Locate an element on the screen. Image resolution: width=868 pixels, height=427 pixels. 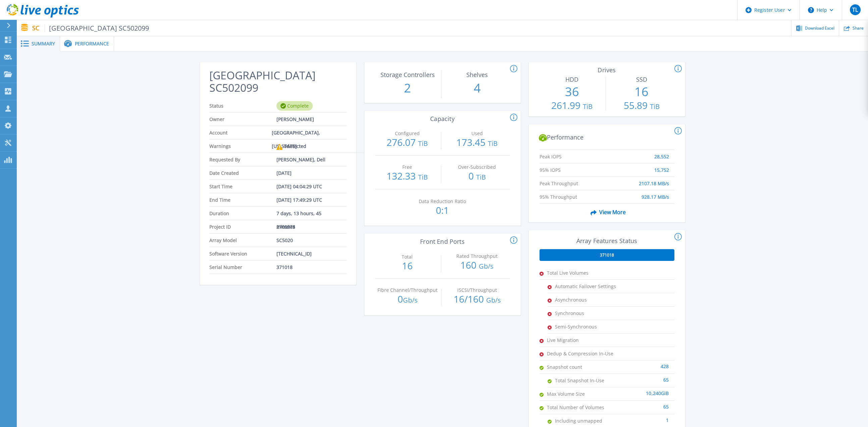
div: 10,240 GiB is located at coordinates (642, 390).